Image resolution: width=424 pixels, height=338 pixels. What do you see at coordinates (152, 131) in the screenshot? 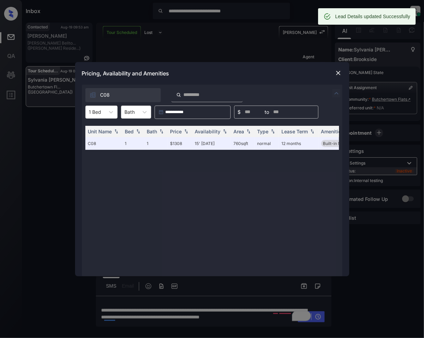
I see `div: Bath` at bounding box center [152, 131].